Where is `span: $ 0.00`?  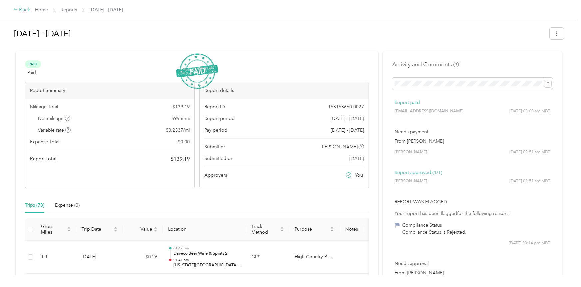
span: $ 0.00 is located at coordinates (184, 142).